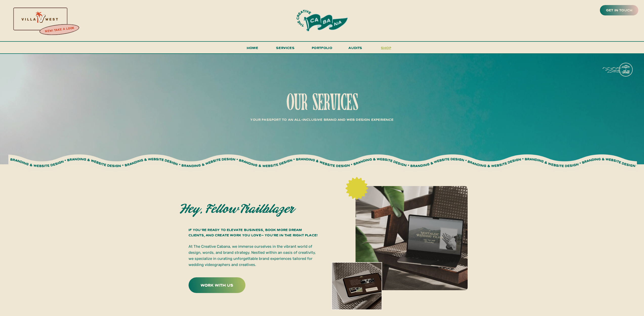 The height and width of the screenshot is (316, 644). Describe the element at coordinates (60, 30) in the screenshot. I see `h3: new! take a look` at that location.